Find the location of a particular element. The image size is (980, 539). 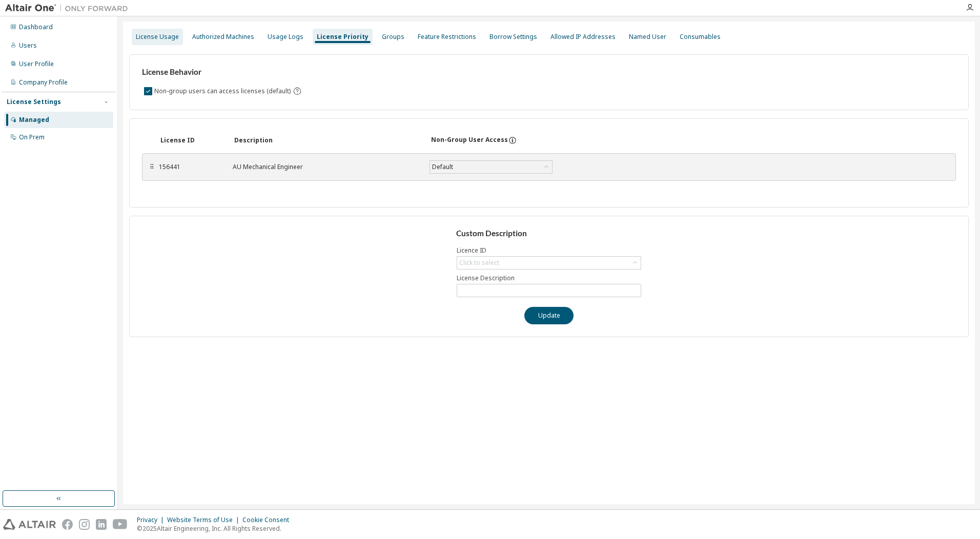

img: youtube.svg is located at coordinates (120, 524).